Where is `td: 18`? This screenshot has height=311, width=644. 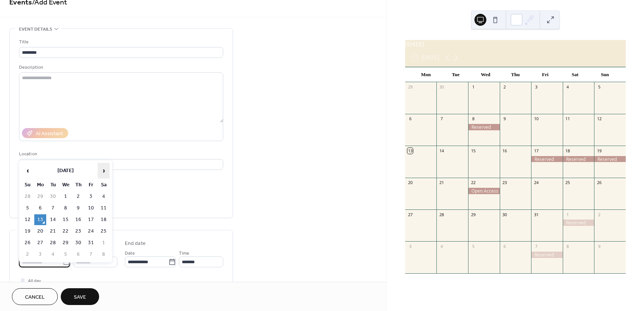
td: 18 is located at coordinates (104, 220).